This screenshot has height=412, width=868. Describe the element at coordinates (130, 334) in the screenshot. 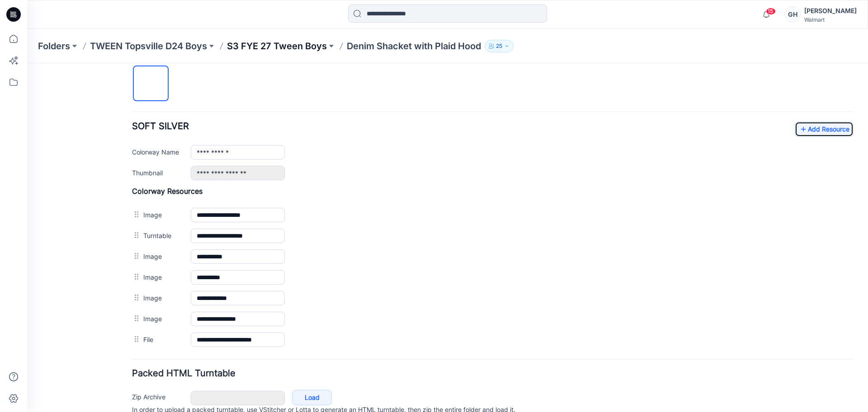

I see `label: Zip Archive` at that location.